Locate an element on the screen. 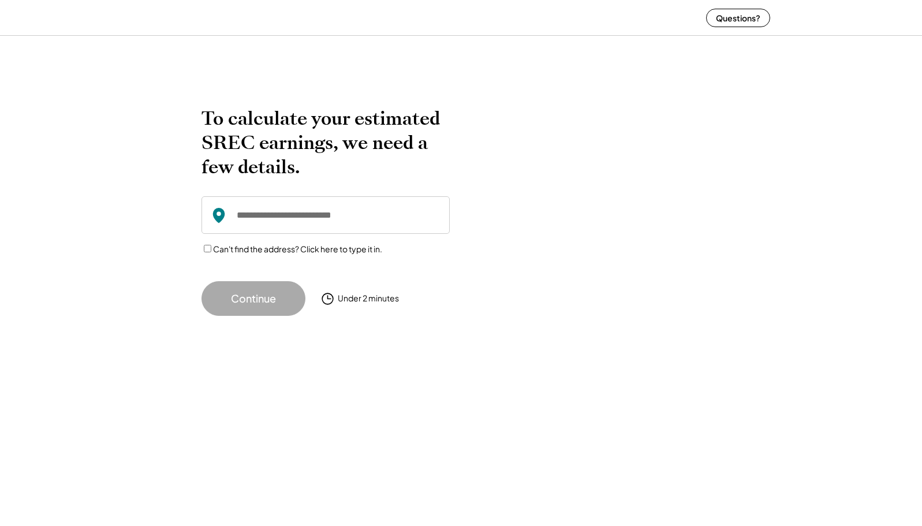 This screenshot has width=922, height=526. h2: To calculate your estimated SREC earnings, we need a few details. is located at coordinates (325, 143).